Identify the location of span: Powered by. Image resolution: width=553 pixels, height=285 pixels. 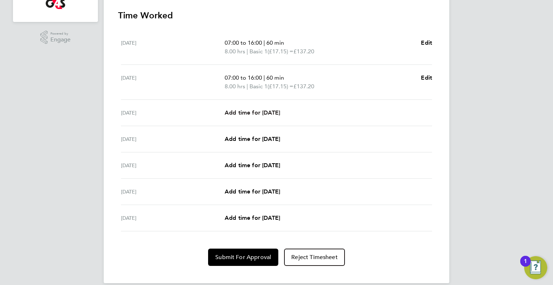
(61, 34).